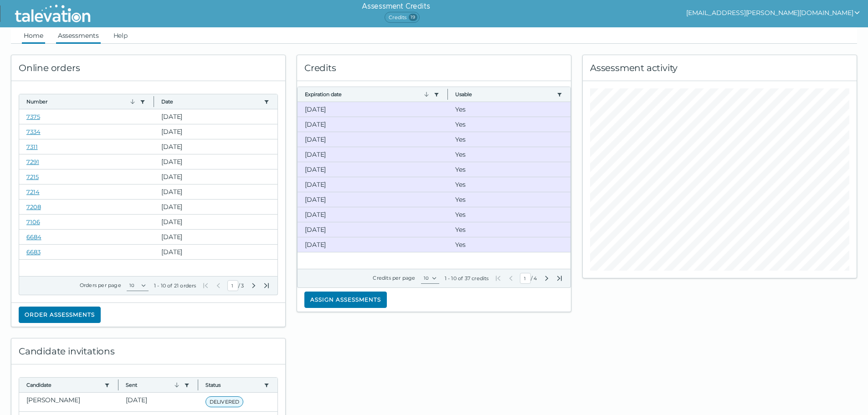 The height and width of the screenshot is (415, 868). Describe the element at coordinates (34, 207) in the screenshot. I see `a: 7208` at that location.